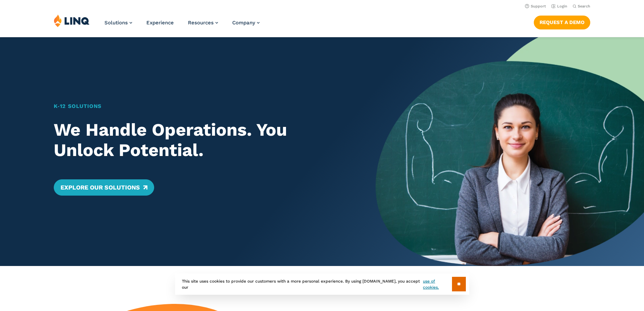 The width and height of the screenshot is (644, 311). What do you see at coordinates (559, 6) in the screenshot?
I see `a: Login` at bounding box center [559, 6].